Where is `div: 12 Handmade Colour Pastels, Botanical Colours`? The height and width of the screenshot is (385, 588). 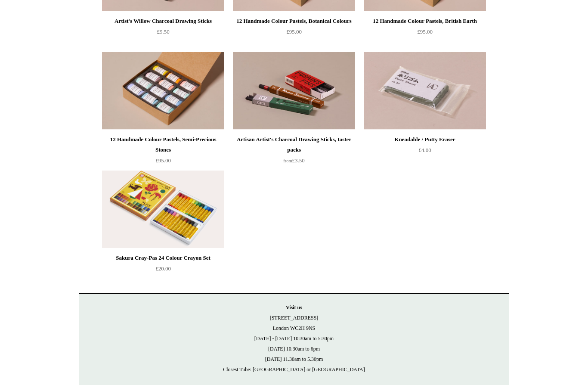
div: 12 Handmade Colour Pastels, Botanical Colours is located at coordinates (294, 21).